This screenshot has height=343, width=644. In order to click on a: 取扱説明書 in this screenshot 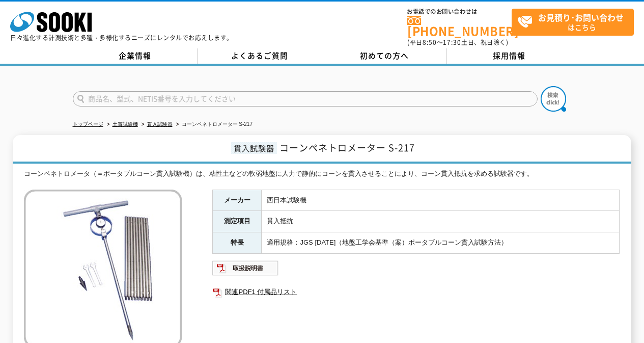, I will do `click(245, 270)`.